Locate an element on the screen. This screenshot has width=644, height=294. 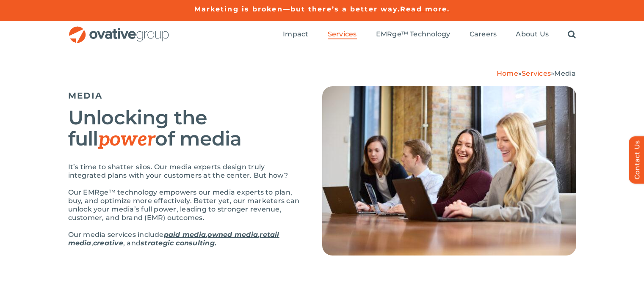
nav: Menu is located at coordinates (429, 35).